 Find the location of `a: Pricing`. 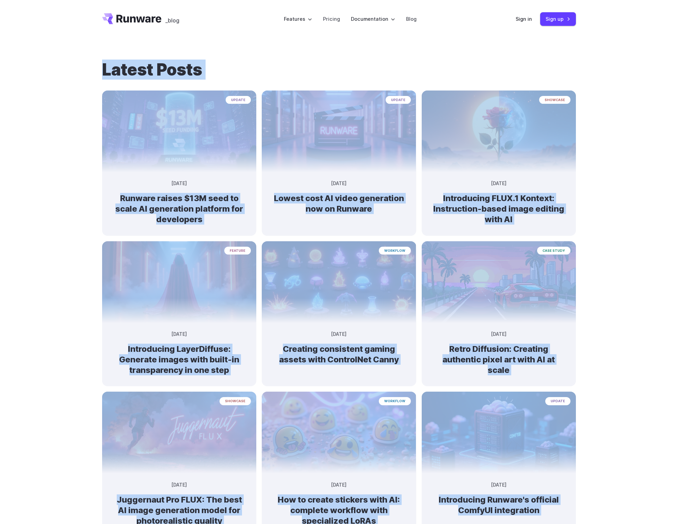

a: Pricing is located at coordinates (332, 19).